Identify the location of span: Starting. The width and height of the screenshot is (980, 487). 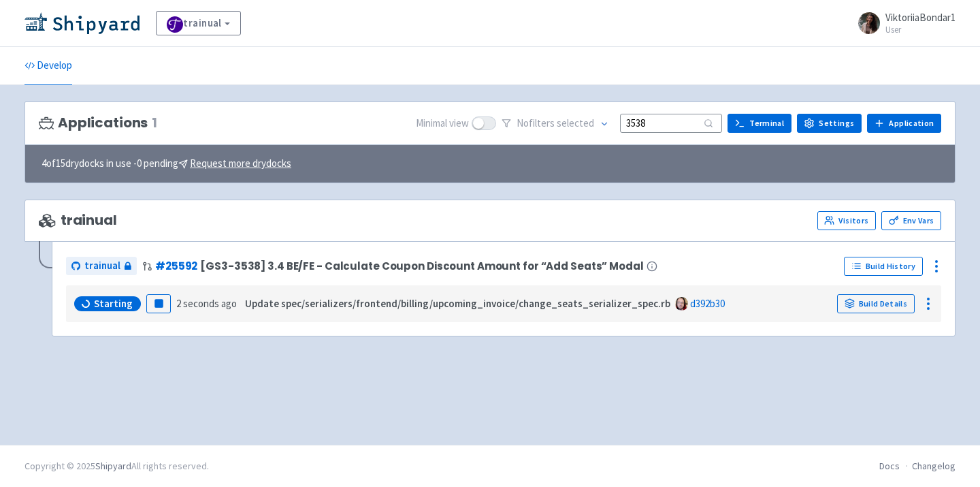
(113, 304).